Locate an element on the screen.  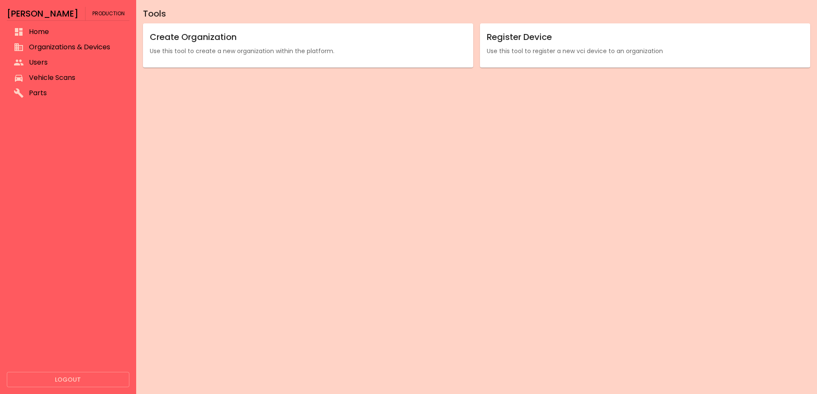
span: Production is located at coordinates (108, 14).